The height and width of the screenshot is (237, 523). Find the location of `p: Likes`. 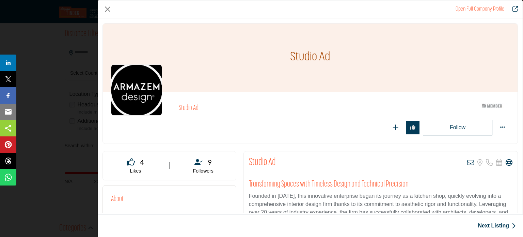

p: Likes is located at coordinates (136, 171).